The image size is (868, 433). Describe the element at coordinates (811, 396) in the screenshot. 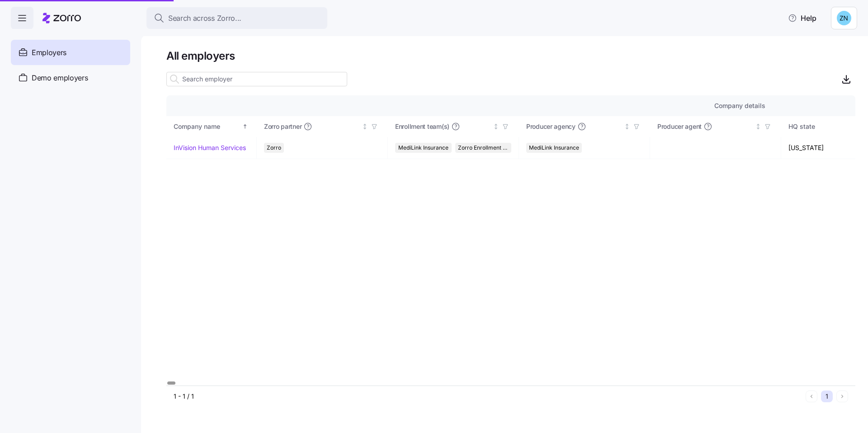

I see `button: Previous page` at that location.